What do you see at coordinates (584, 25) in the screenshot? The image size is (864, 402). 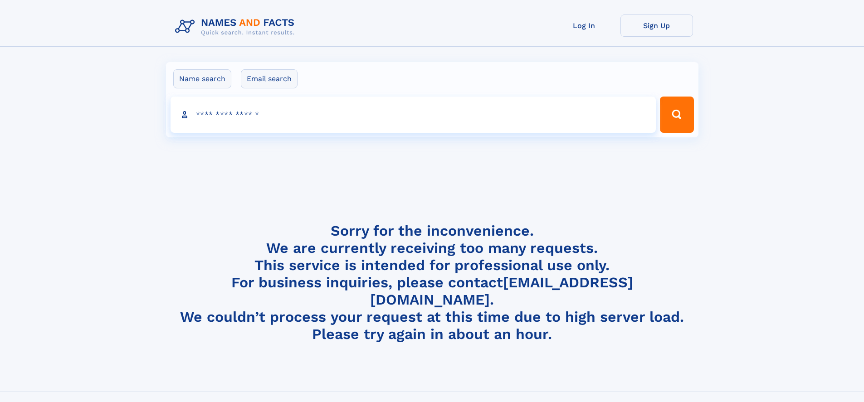 I see `a: Log In` at bounding box center [584, 25].